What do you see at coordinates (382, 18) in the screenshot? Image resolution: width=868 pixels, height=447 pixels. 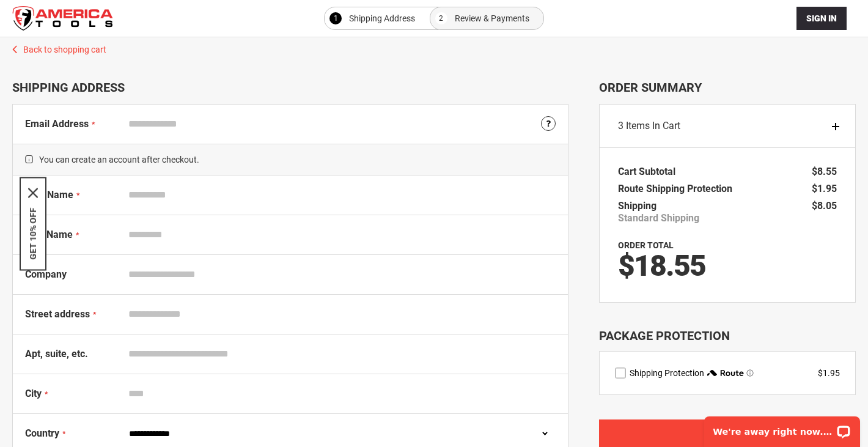 I see `span: Shipping Address` at bounding box center [382, 18].